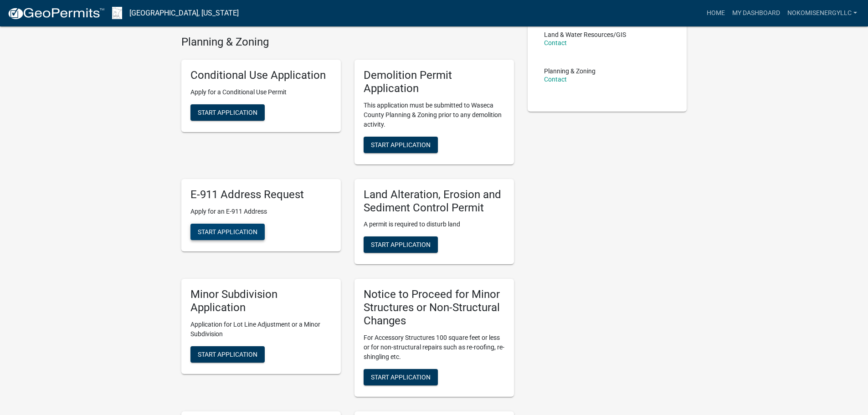  What do you see at coordinates (261, 92) in the screenshot?
I see `p: Apply for a Conditional Use Permit` at bounding box center [261, 92].